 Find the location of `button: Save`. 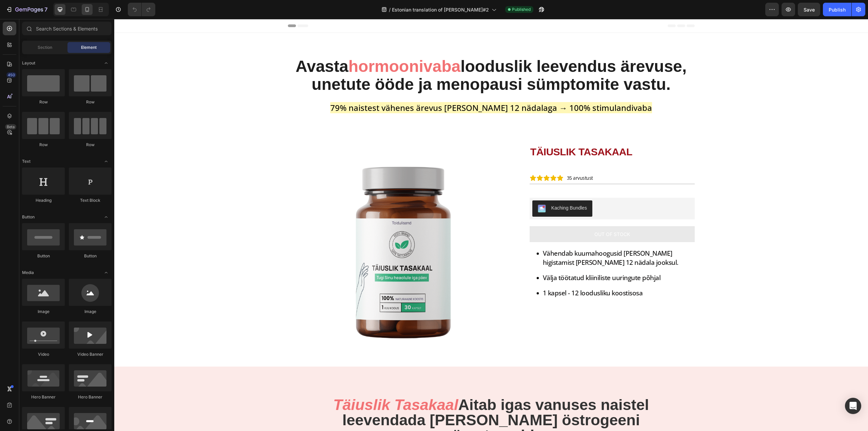

button: Save is located at coordinates (809, 9).